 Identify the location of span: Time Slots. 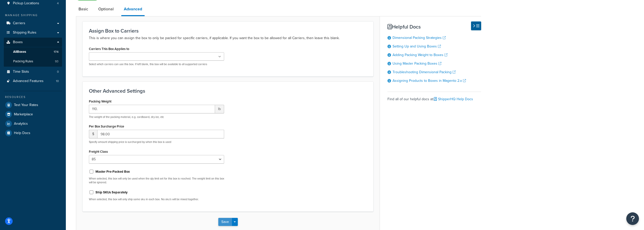
(21, 72).